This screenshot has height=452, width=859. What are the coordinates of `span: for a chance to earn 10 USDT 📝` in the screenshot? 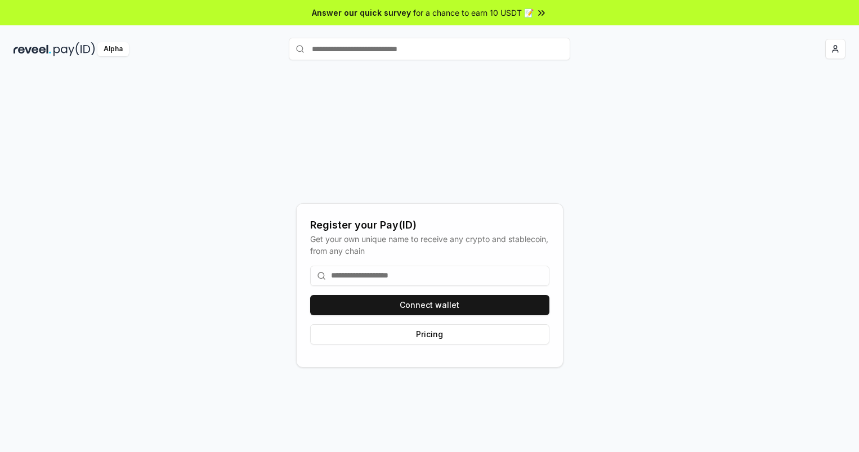 It's located at (473, 12).